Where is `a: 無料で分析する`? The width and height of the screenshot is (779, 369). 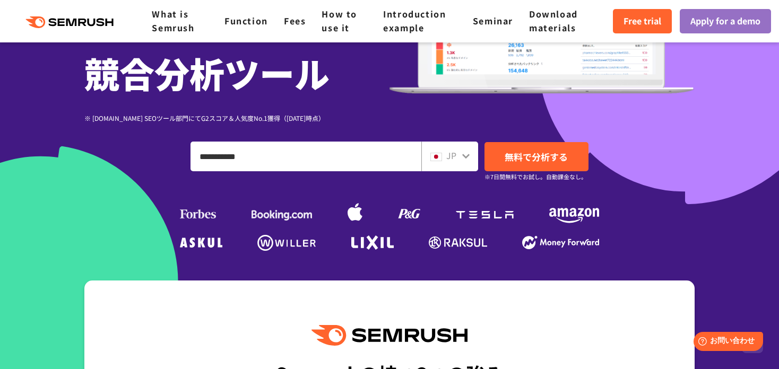
a: 無料で分析する is located at coordinates (537, 157).